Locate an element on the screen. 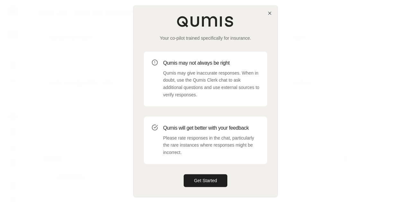  p: Qumis may give inaccurate responses. When in doubt, use the Qumis Clerk chat to ask additional qu... is located at coordinates (211, 84).